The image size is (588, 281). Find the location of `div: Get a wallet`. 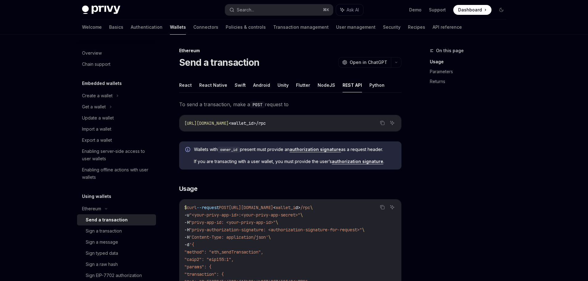

div: Get a wallet is located at coordinates (94, 107).